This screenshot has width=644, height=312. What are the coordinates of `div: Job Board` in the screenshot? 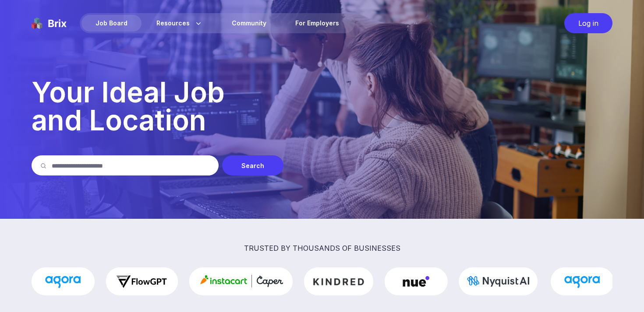 It's located at (111, 23).